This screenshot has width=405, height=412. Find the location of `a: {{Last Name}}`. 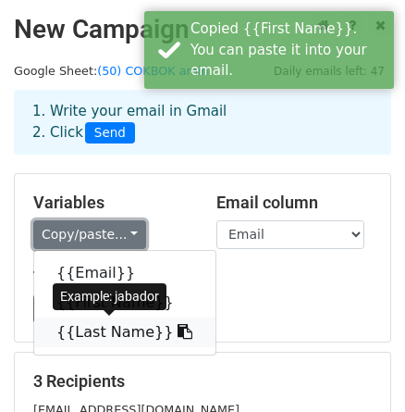

a: {{Last Name}} is located at coordinates (125, 332).